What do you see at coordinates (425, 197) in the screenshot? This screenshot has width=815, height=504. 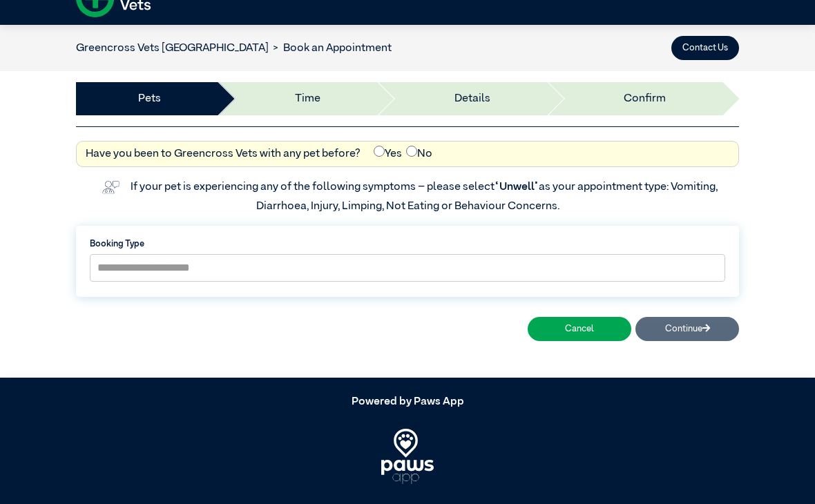 I see `label: If your pet is experiencing any of the following symptoms – please select as your appointment typ...` at bounding box center [425, 197].